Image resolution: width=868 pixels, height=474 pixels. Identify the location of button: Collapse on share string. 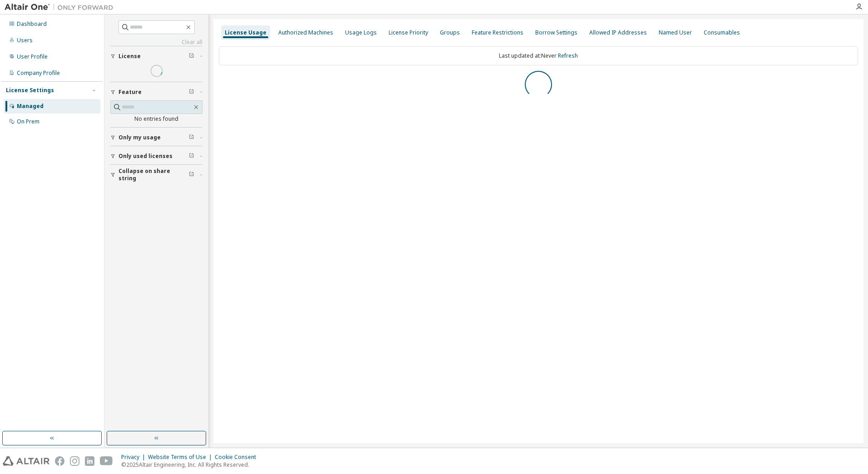
(156, 175).